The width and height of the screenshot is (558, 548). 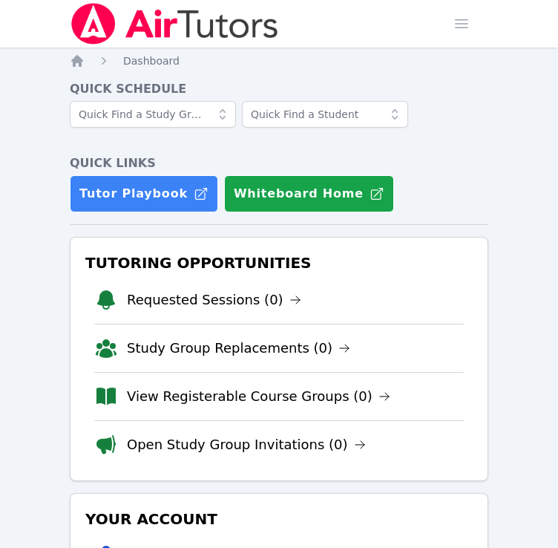 What do you see at coordinates (258, 396) in the screenshot?
I see `a: View Registerable Course Groups (0)` at bounding box center [258, 396].